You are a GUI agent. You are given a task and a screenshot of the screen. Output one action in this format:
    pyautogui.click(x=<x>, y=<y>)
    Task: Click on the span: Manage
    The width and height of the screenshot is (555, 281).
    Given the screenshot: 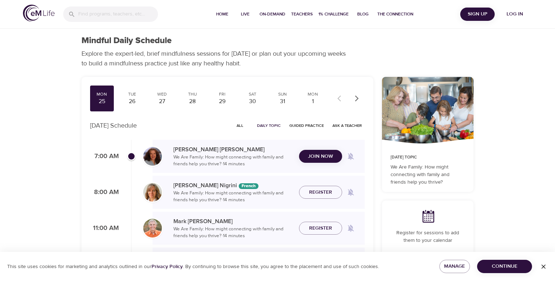 What is the action you would take?
    pyautogui.click(x=455, y=266)
    